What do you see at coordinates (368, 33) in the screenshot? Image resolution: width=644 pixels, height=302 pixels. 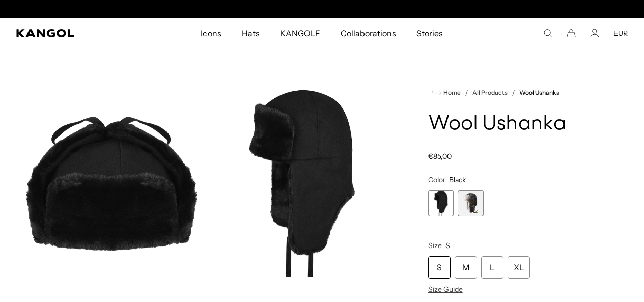 I see `span: Collaborations` at bounding box center [368, 33].